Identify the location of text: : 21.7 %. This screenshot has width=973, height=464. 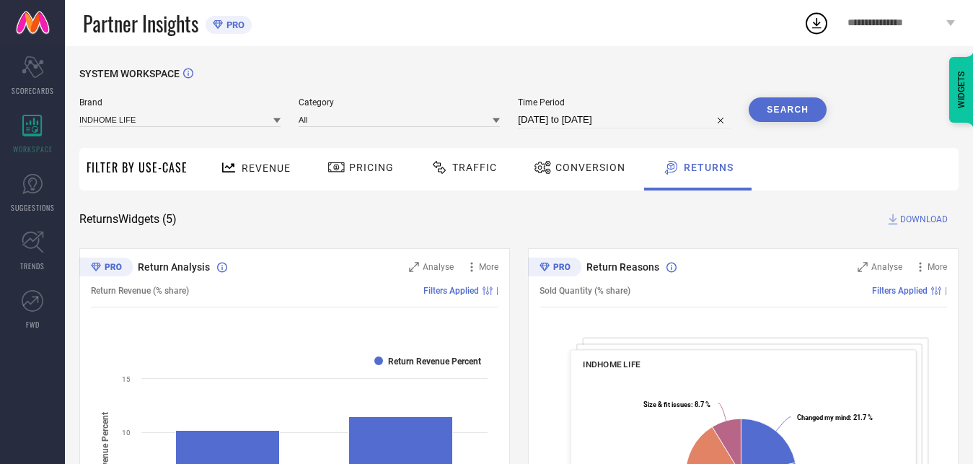
(834, 417).